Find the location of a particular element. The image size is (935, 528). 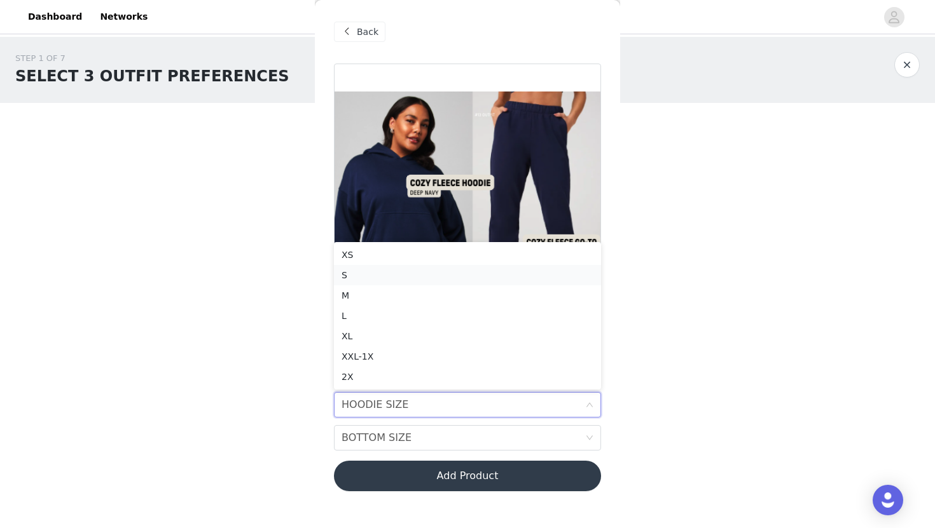

div: S is located at coordinates (467, 275).